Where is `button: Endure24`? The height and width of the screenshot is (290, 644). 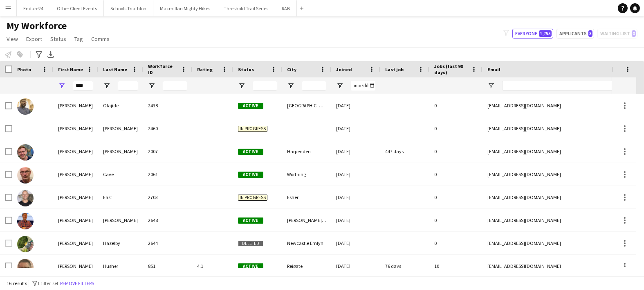 button: Endure24 is located at coordinates (34, 8).